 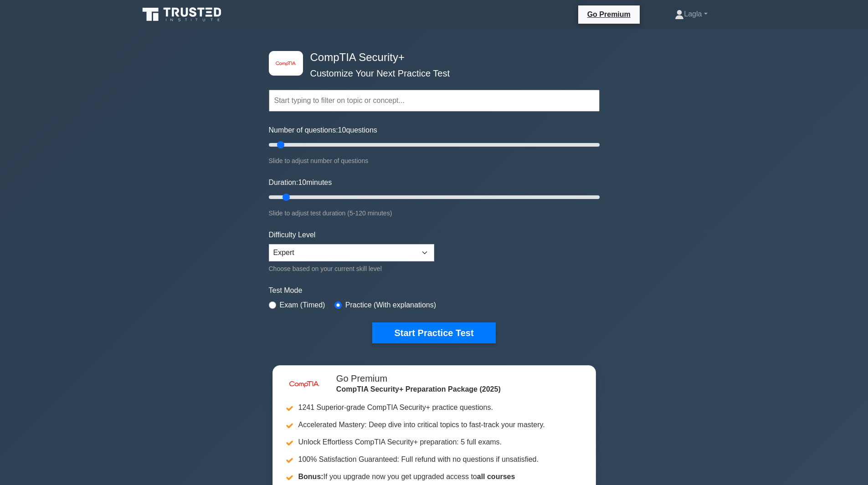 I want to click on div: Slide to adjust number of questions, so click(x=434, y=160).